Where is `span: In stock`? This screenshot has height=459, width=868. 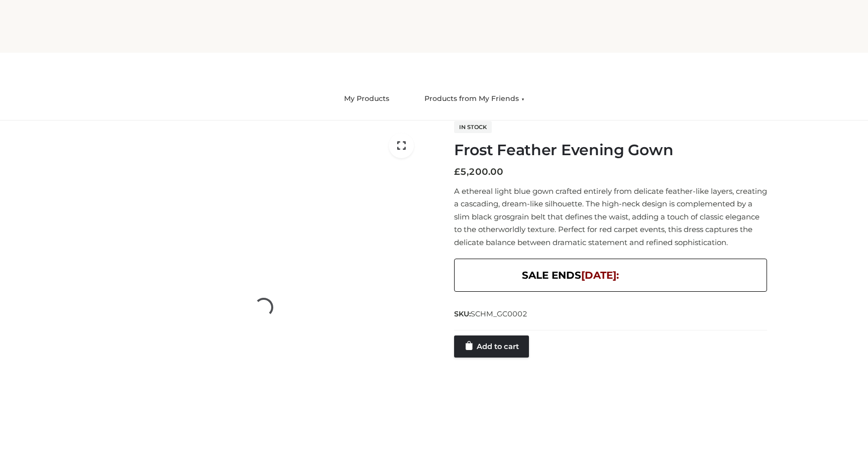 span: In stock is located at coordinates (473, 127).